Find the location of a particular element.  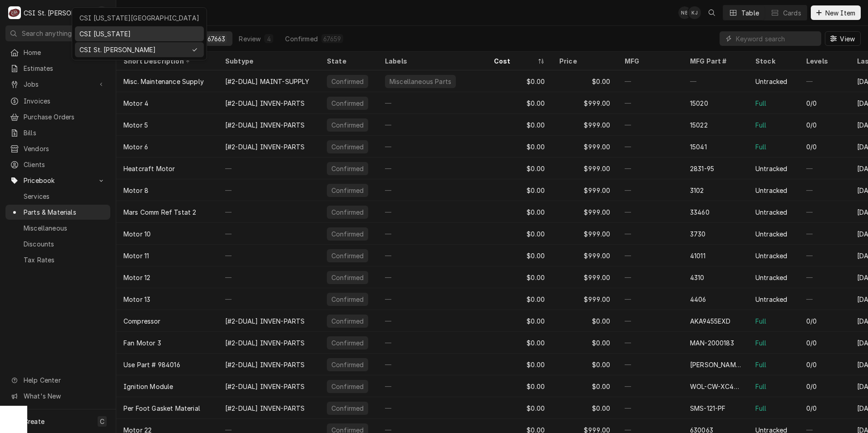

a: Go to Parts & Materials is located at coordinates (57, 212).